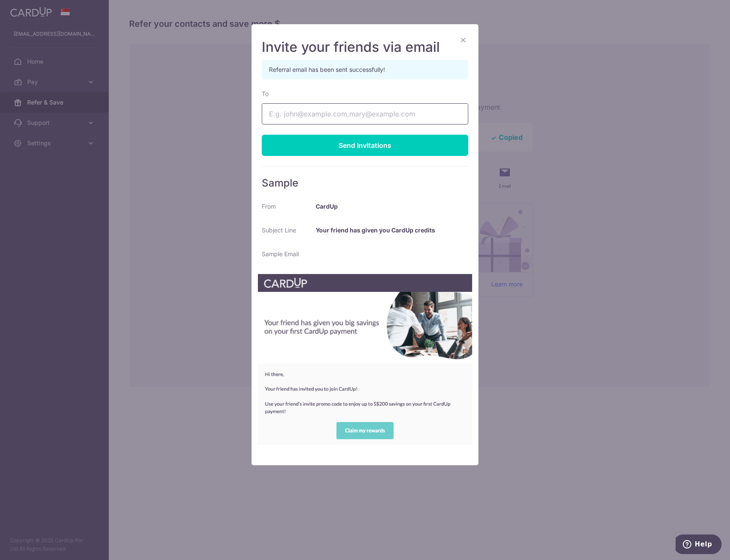  Describe the element at coordinates (365, 183) in the screenshot. I see `h5: Sample` at that location.